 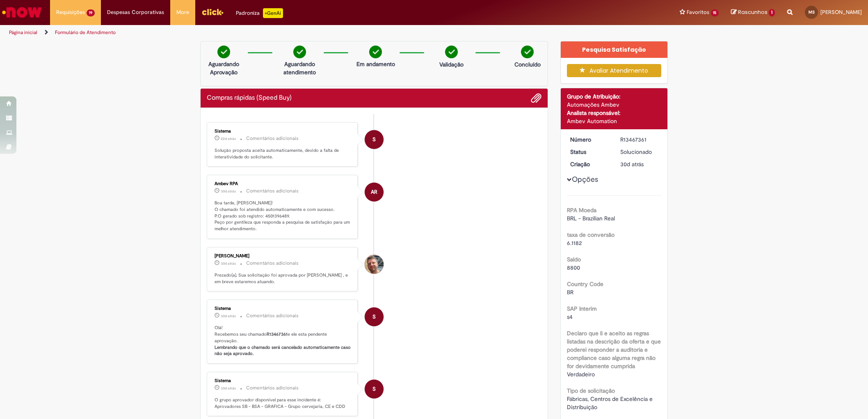 I want to click on b: Declaro que li e aceito as regras listadas na descrição da oferta e que poderei responder a audit..., so click(x=614, y=350).